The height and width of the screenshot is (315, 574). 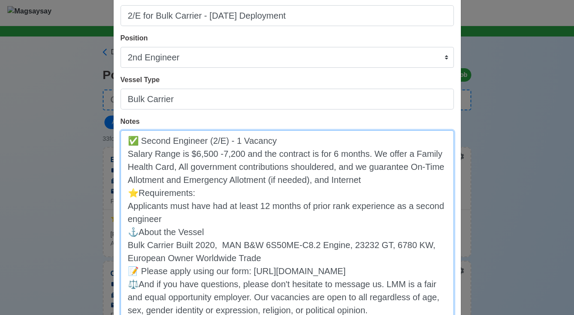 I want to click on span: Vessel Type, so click(x=140, y=80).